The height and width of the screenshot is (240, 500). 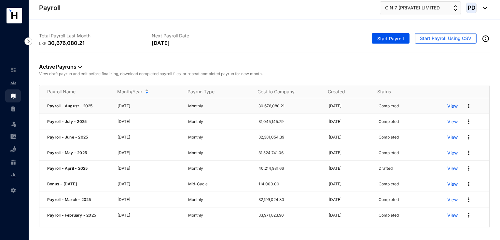 What do you see at coordinates (290, 137) in the screenshot?
I see `p: 32,381,054.39` at bounding box center [290, 137].